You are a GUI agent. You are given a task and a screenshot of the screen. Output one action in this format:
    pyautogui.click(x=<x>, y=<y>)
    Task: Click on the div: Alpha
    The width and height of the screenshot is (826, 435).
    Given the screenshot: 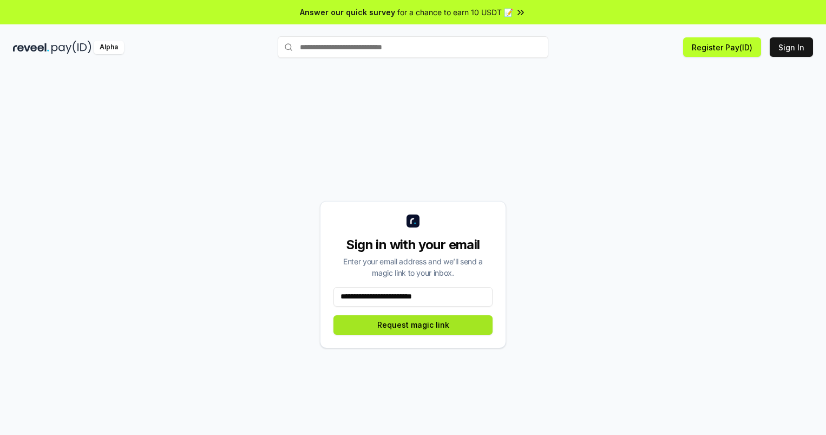 What is the action you would take?
    pyautogui.click(x=109, y=47)
    